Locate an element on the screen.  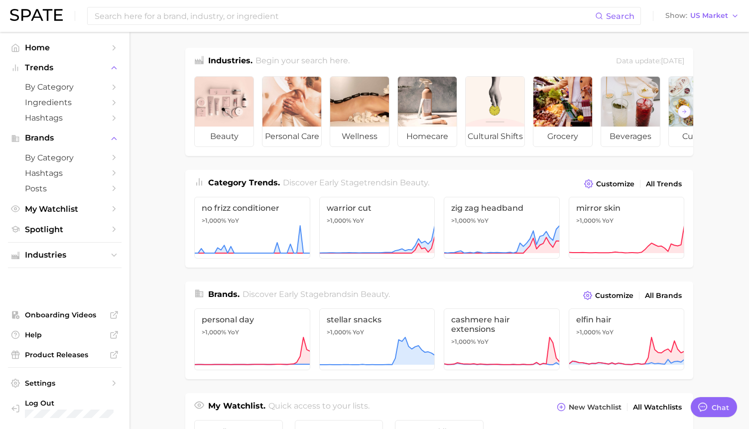
a: Settings is located at coordinates (65, 383).